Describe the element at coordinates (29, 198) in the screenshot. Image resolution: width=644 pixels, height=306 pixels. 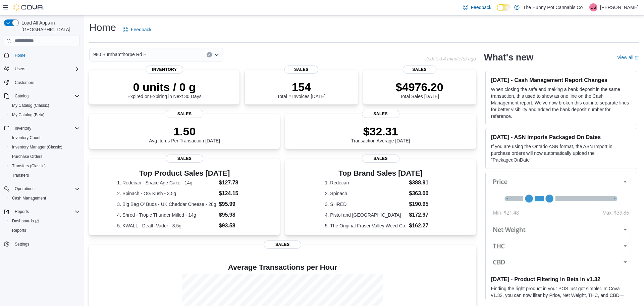
I see `span: Cash Management` at that location.